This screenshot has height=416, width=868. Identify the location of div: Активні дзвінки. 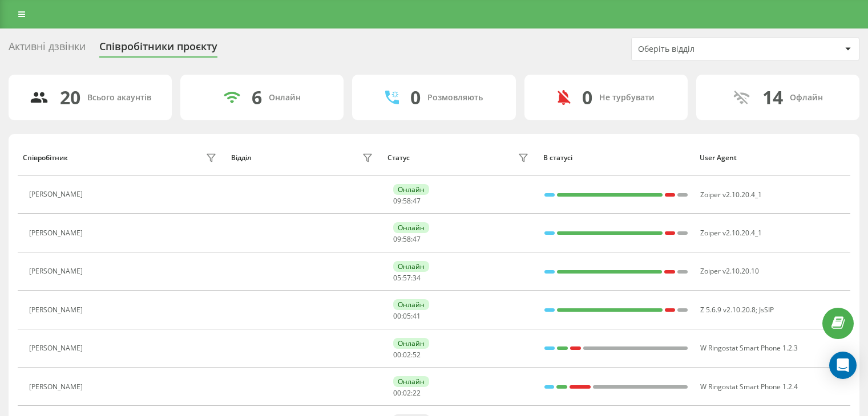
(46, 49).